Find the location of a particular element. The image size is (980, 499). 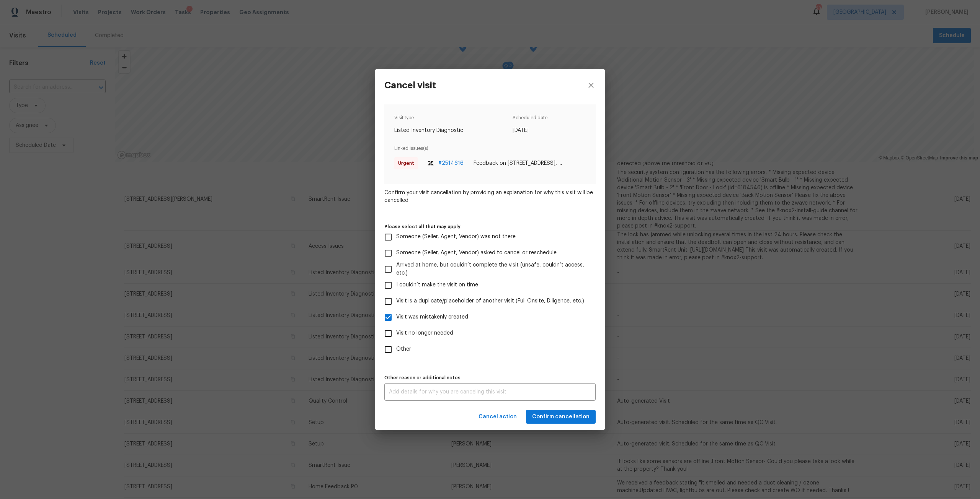

span: Visit is a duplicate/placeholder of another visit (Full Onsite, Diligence, etc.) is located at coordinates (490, 301).